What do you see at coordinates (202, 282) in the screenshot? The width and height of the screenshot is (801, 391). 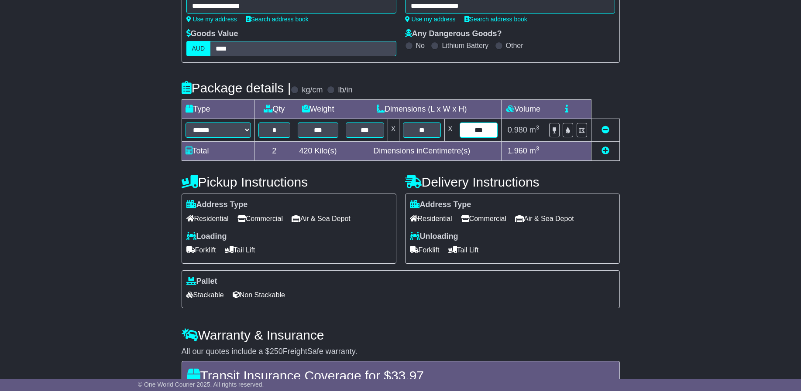 I see `label: Pallet` at bounding box center [202, 282].